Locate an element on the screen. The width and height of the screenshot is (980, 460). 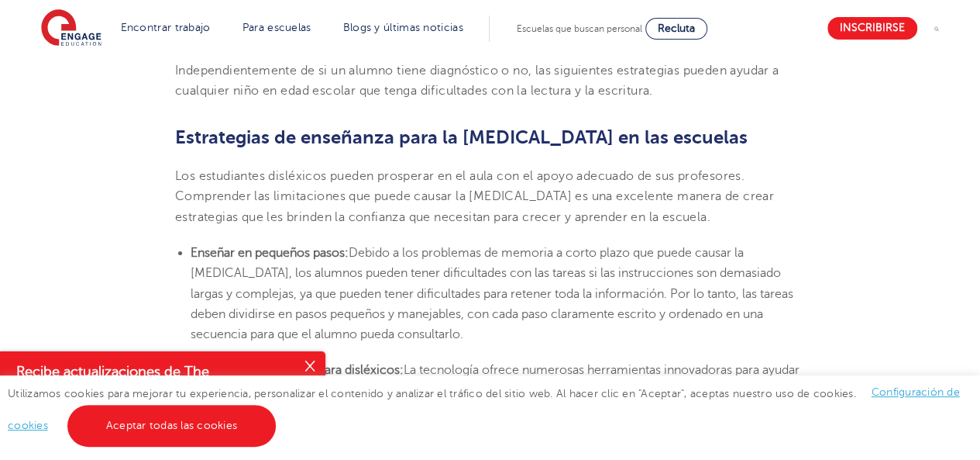
a: Encontrar trabajo is located at coordinates (166, 27).